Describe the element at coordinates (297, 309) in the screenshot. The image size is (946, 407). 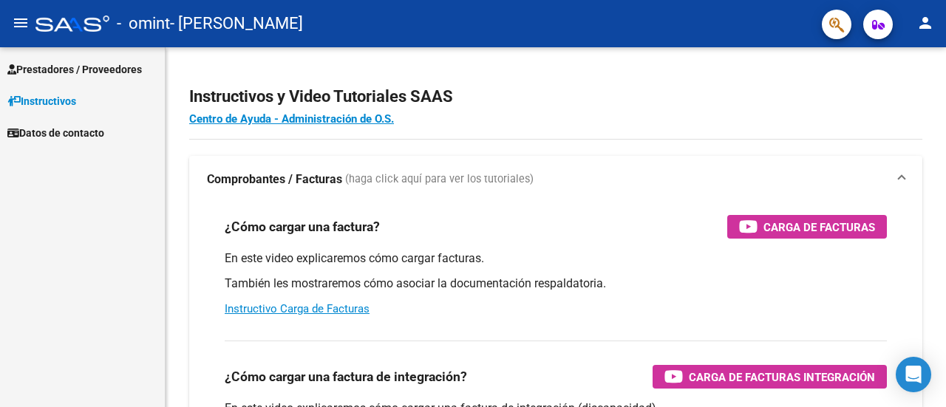
I see `a: Instructivo Carga de Facturas` at that location.